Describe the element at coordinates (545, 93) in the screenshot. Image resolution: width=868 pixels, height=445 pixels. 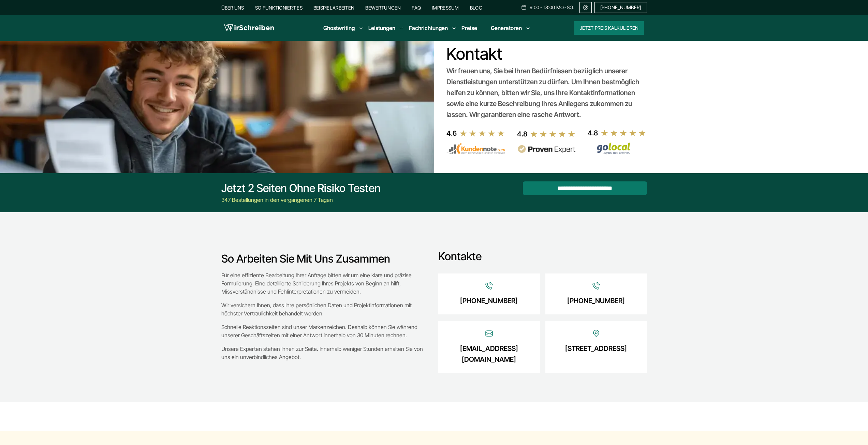
I see `div: Wir freuen uns, Sie bei Ihren Bedürfnissen bezüglich unserer Dienstleistungen unterstützen zu dür...` at that location.